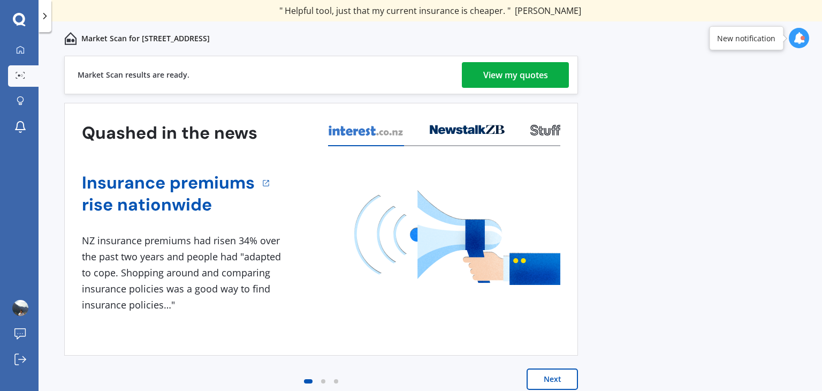 This screenshot has height=391, width=822. Describe the element at coordinates (746, 38) in the screenshot. I see `div: New notification` at that location.